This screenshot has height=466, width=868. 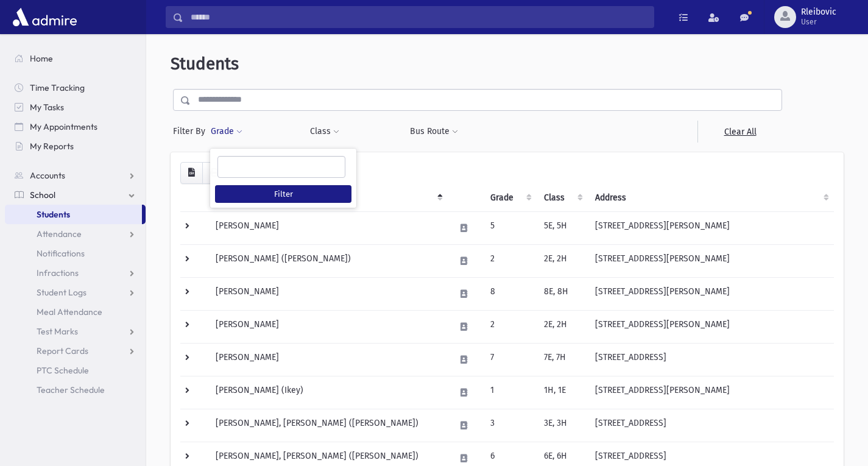 I want to click on a: My Tasks, so click(x=75, y=107).